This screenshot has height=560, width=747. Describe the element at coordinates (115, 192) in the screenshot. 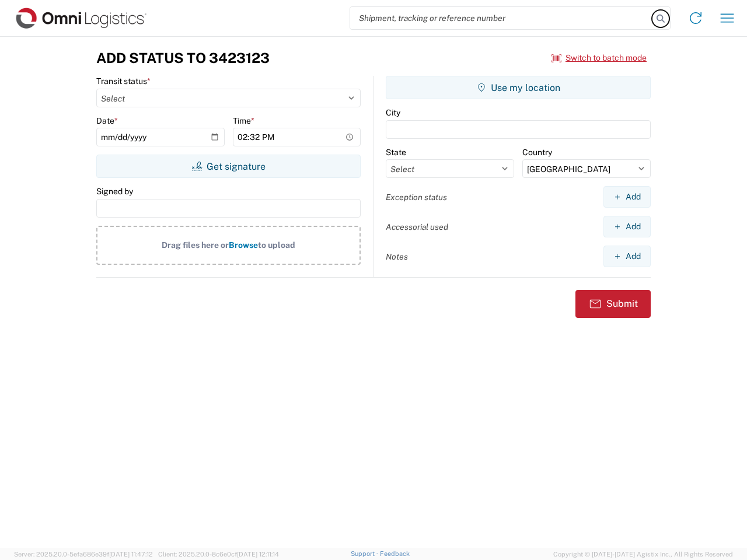

I see `label: Signed by` at that location.